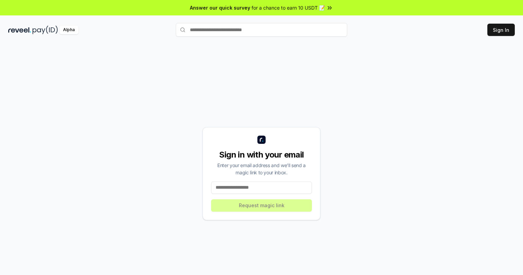 This screenshot has width=523, height=275. Describe the element at coordinates (220, 8) in the screenshot. I see `span: Answer our quick survey` at that location.